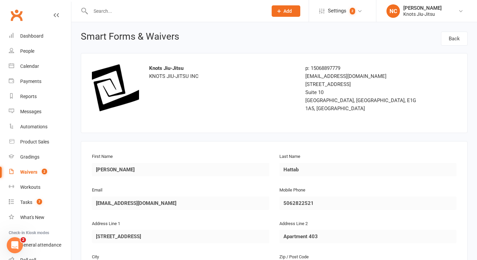  Describe the element at coordinates (32, 36) in the screenshot. I see `div: Dashboard` at that location.